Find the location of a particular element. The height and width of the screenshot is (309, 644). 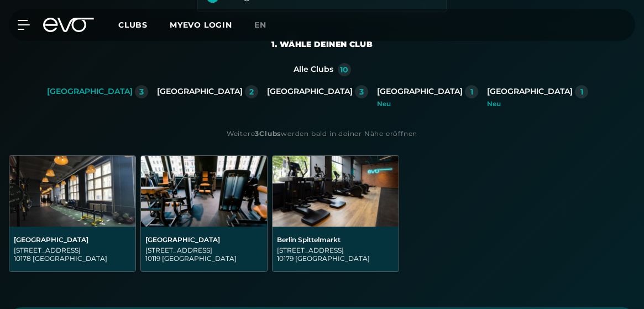

a: en is located at coordinates (267, 25).